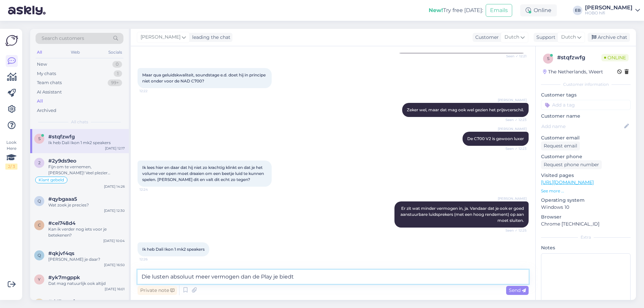 The image size is (644, 308). I want to click on span: Seen ✓ 12:25, so click(514, 230).